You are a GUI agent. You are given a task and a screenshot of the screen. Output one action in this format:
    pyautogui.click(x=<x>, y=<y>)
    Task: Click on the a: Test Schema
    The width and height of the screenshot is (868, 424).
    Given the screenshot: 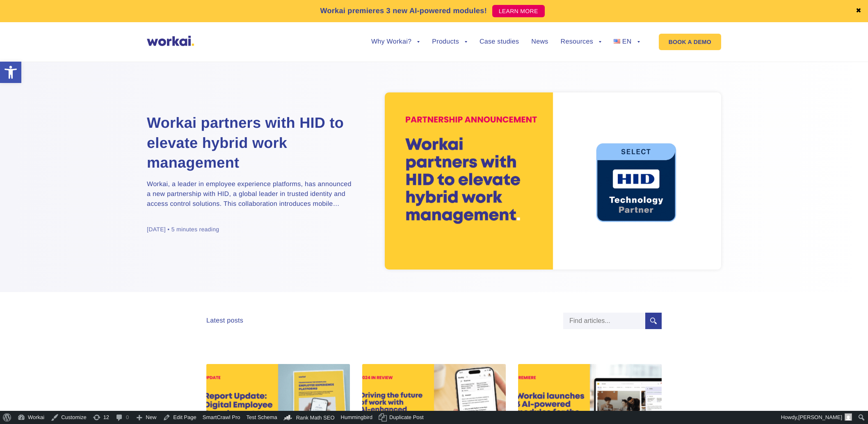 What is the action you would take?
    pyautogui.click(x=262, y=417)
    